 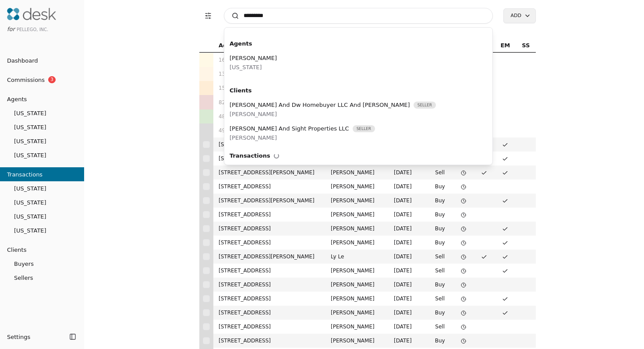 What do you see at coordinates (359, 90) in the screenshot?
I see `div: Clients` at bounding box center [359, 90].